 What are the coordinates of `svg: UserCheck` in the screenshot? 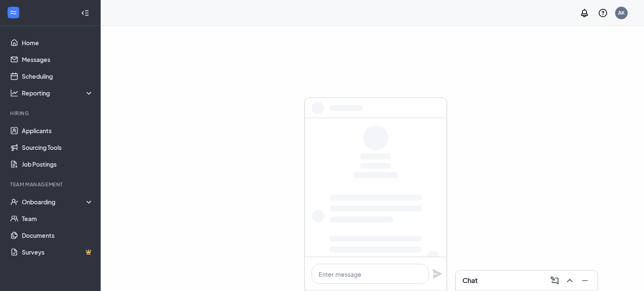 It's located at (14, 202).